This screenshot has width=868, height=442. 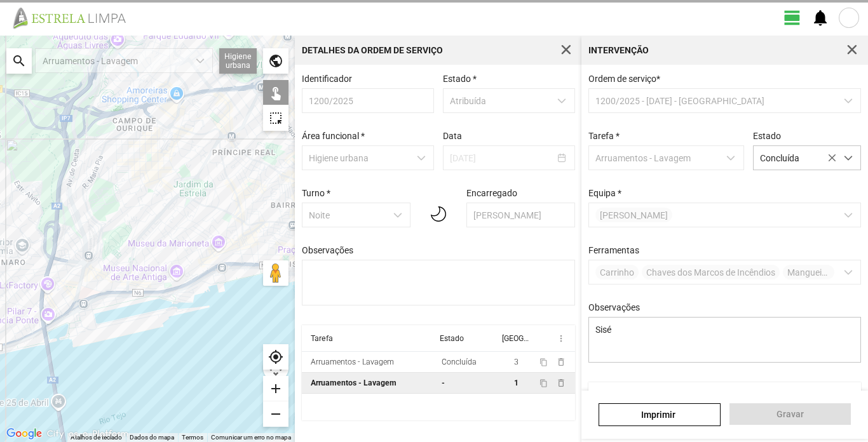 What do you see at coordinates (251, 437) in the screenshot?
I see `a: Comunicar um erro no mapa` at bounding box center [251, 437].